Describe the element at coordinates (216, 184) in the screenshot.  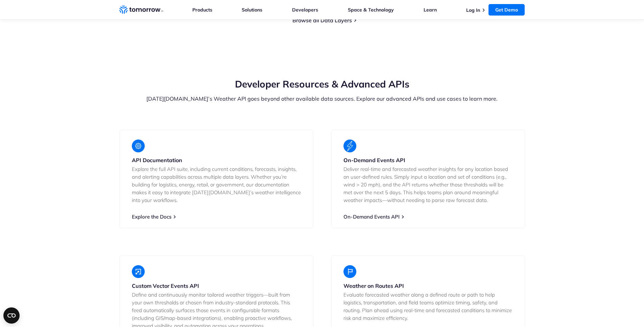
I see `p: Explore the full API suite, including current conditions, forecasts, insights, and alerting capab...` at that location.